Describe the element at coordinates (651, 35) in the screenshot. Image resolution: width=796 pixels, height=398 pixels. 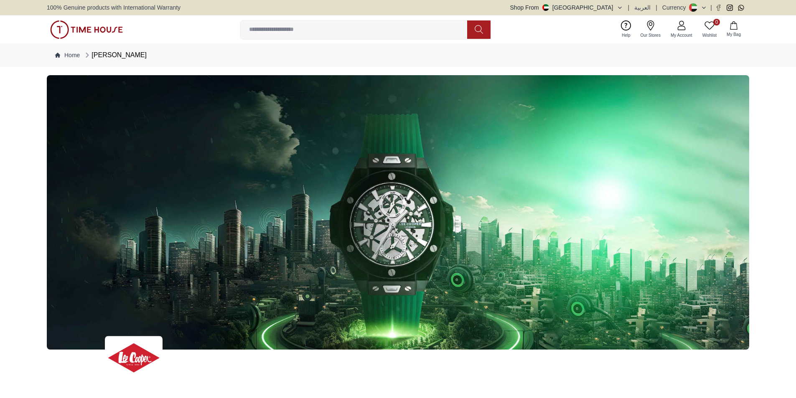
I see `span: Our Stores` at that location.